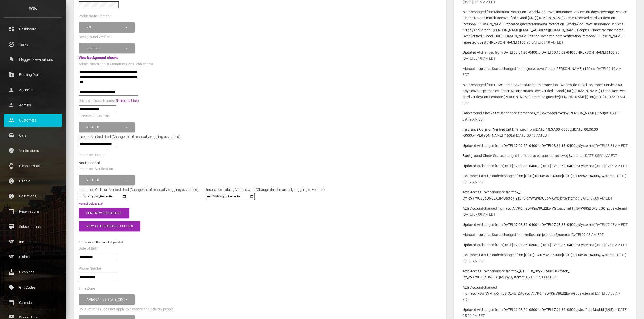 The height and width of the screenshot is (319, 644). What do you see at coordinates (33, 272) in the screenshot?
I see `p: Cleanings` at bounding box center [33, 272].